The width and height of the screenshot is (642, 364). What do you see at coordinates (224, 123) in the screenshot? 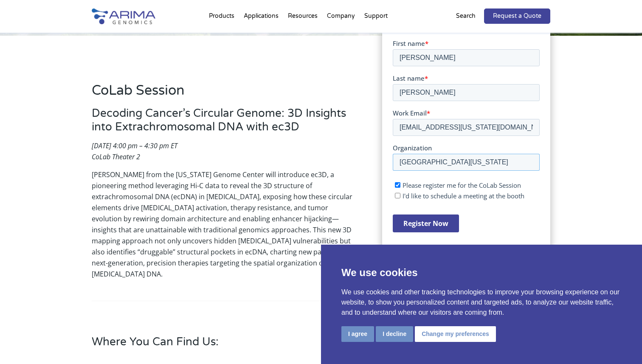
I see `h3: Decoding Cancer’s Circular Genome: 3D Insights into Extrachromosomal DNA with ec3D` at bounding box center [224, 123].